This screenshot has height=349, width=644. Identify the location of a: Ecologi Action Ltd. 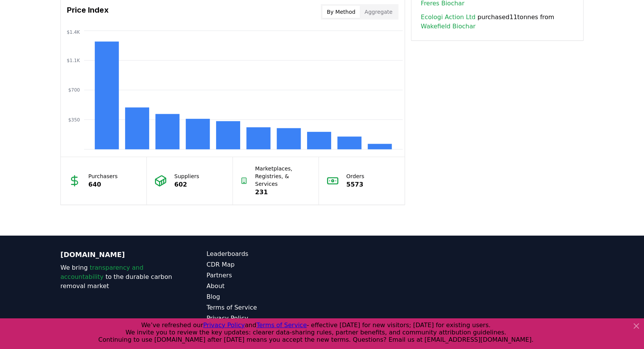
(448, 17).